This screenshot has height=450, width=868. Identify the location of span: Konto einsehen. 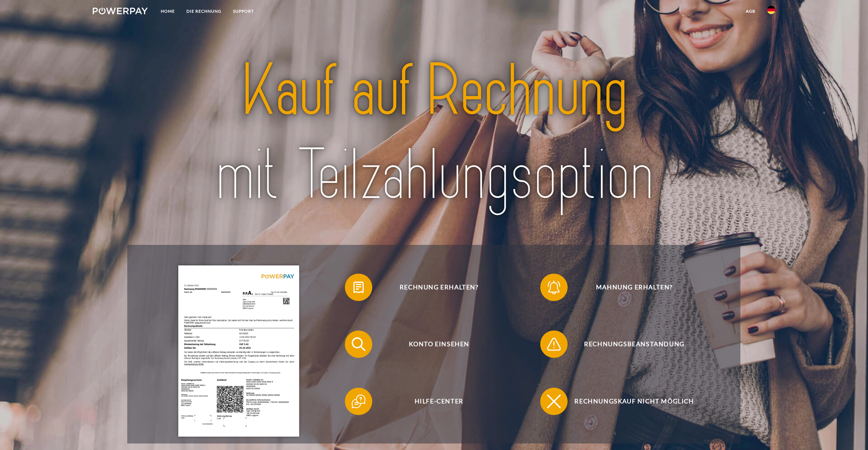
(439, 344).